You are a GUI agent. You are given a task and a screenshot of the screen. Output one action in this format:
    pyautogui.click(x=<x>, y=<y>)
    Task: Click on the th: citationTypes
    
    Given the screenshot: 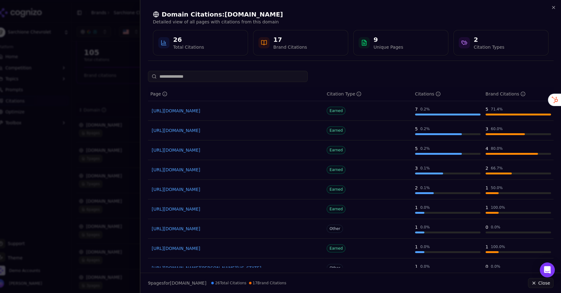 What is the action you would take?
    pyautogui.click(x=368, y=94)
    